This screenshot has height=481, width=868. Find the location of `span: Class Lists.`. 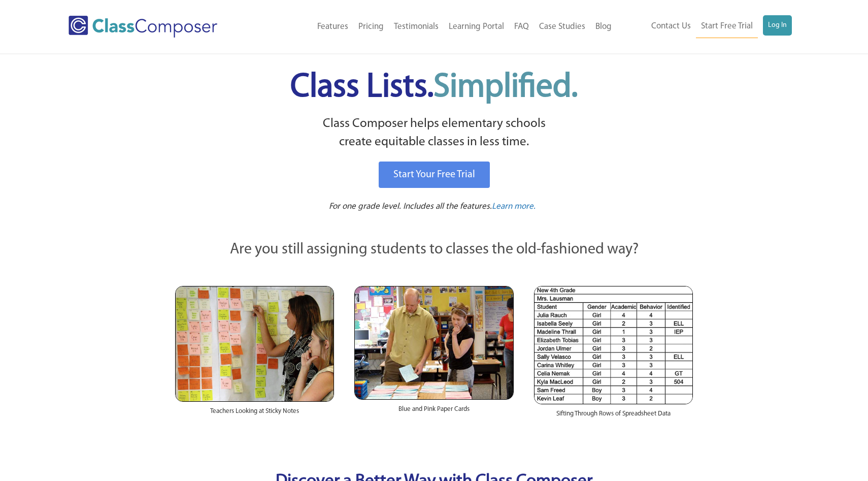

span: Class Lists. is located at coordinates (434, 87).